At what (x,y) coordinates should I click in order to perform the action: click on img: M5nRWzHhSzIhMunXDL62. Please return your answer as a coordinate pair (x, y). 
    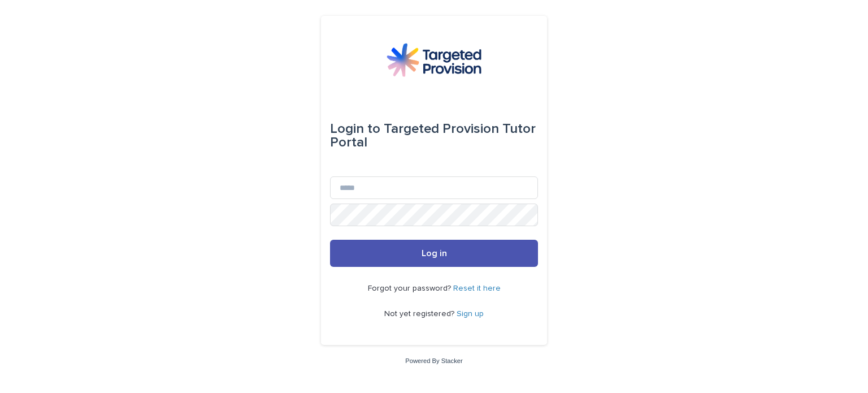
    Looking at the image, I should click on (434, 60).